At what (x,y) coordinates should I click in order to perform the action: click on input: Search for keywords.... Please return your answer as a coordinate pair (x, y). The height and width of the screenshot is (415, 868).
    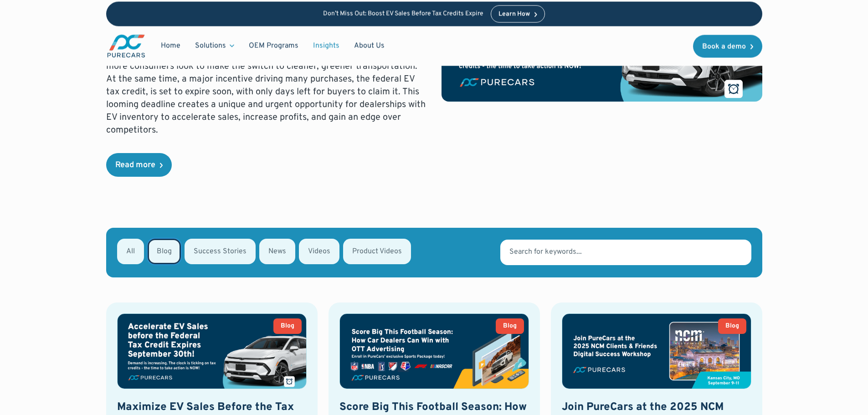
    Looking at the image, I should click on (625, 252).